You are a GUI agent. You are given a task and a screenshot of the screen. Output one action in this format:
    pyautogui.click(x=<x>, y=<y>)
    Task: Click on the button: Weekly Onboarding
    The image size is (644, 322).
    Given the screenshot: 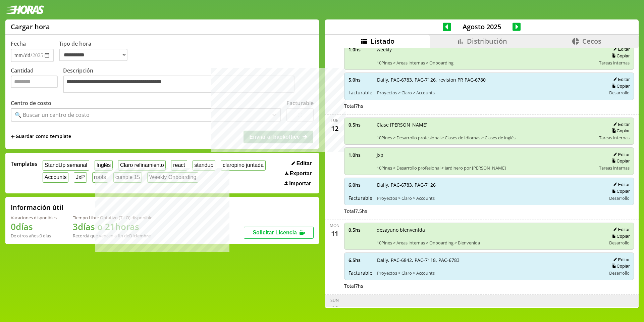 What is the action you would take?
    pyautogui.click(x=173, y=177)
    